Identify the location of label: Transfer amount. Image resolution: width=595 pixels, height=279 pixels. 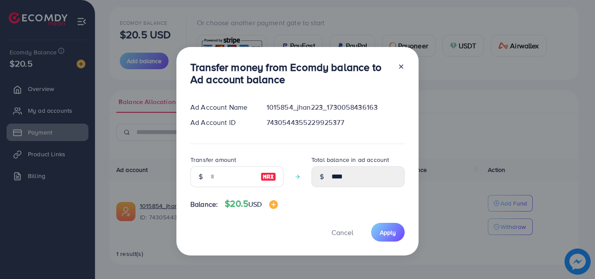
(213, 160).